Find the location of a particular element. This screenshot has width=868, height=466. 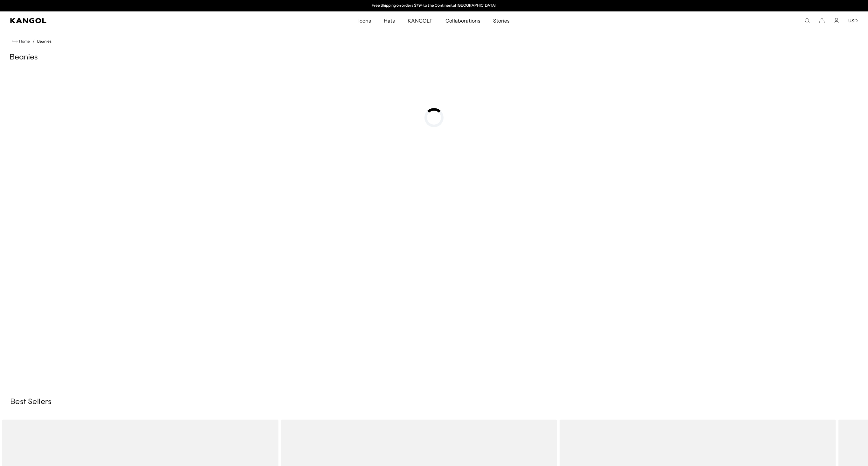

a: Account is located at coordinates (836, 21).